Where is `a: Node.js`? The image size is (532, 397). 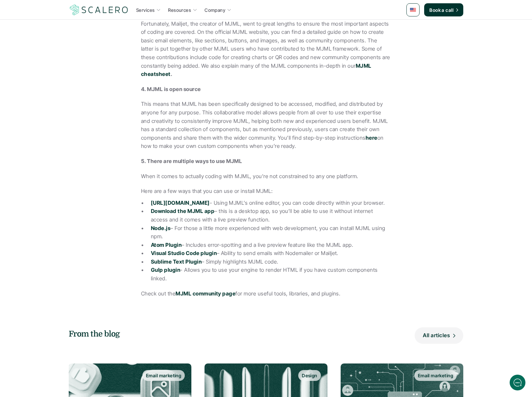
a: Node.js is located at coordinates (161, 228).